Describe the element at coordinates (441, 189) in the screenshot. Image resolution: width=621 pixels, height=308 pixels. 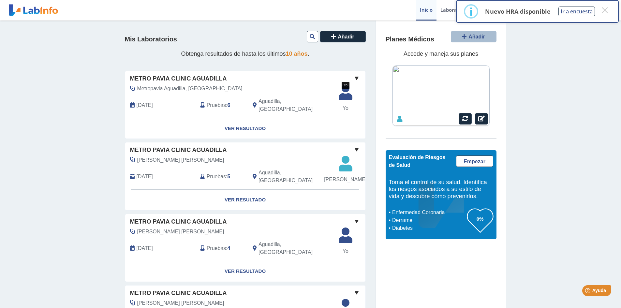
I see `h5: Toma el control de su salud. Identifica los riesgos asociados a su estilo de vida y descubre cómo...` at that location.